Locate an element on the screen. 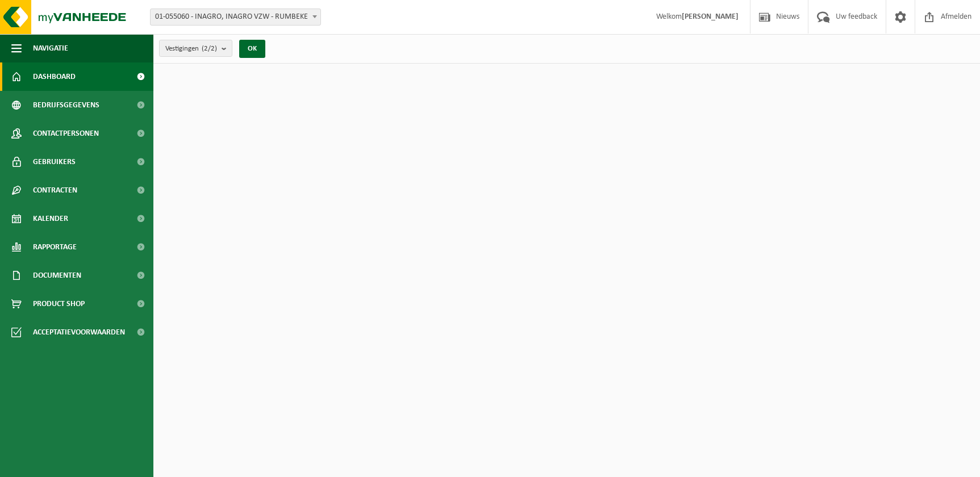  span: Acceptatievoorwaarden is located at coordinates (79, 332).